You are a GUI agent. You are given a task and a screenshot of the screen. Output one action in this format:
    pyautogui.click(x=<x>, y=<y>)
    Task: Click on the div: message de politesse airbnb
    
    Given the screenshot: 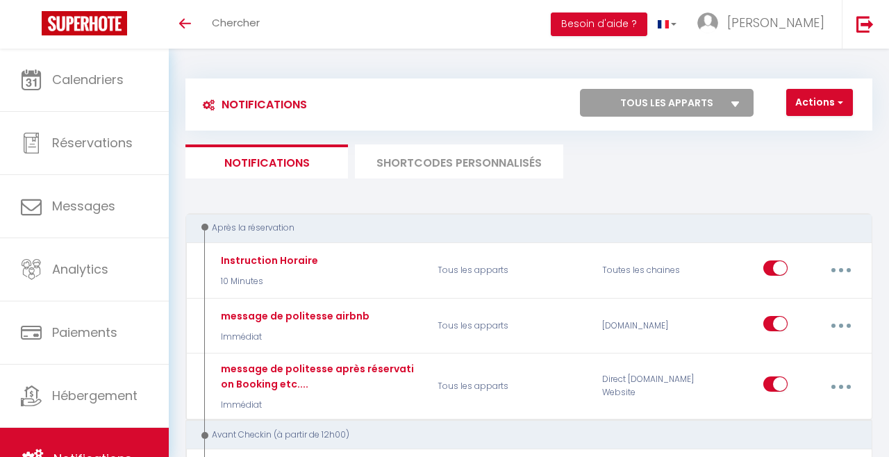 What is the action you would take?
    pyautogui.click(x=293, y=316)
    